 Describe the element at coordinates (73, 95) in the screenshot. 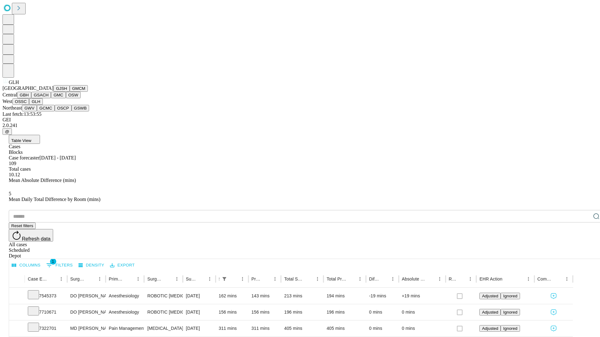

I see `button: OSW` at that location.